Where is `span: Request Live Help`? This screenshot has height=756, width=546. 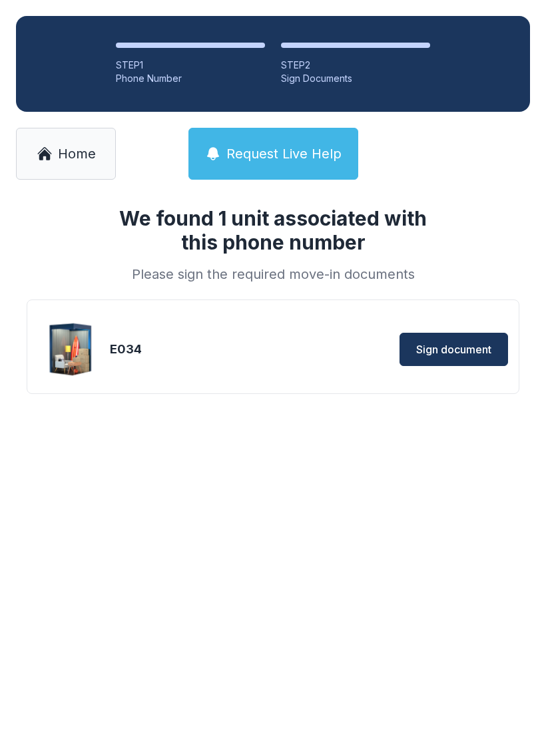 span: Request Live Help is located at coordinates (284, 154).